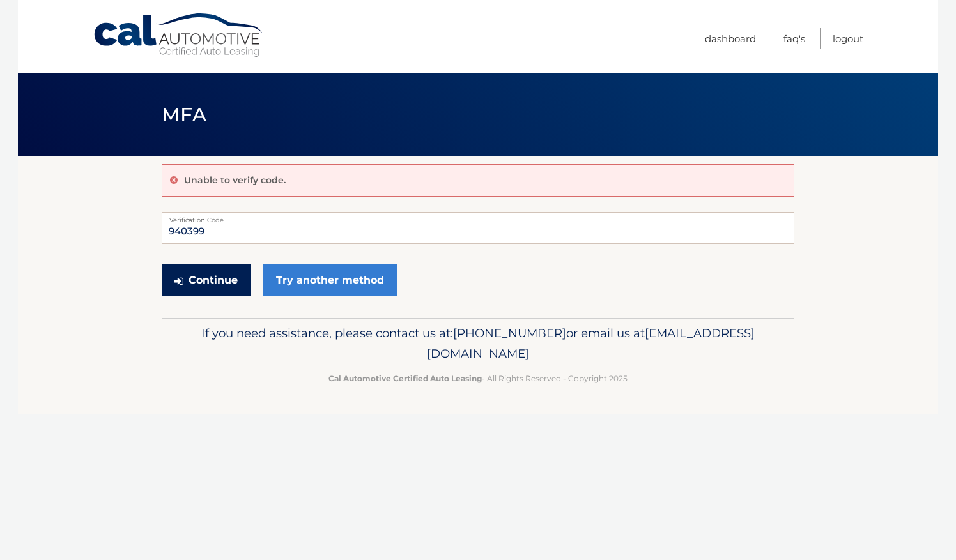 The image size is (956, 560). I want to click on a: Logout, so click(848, 38).